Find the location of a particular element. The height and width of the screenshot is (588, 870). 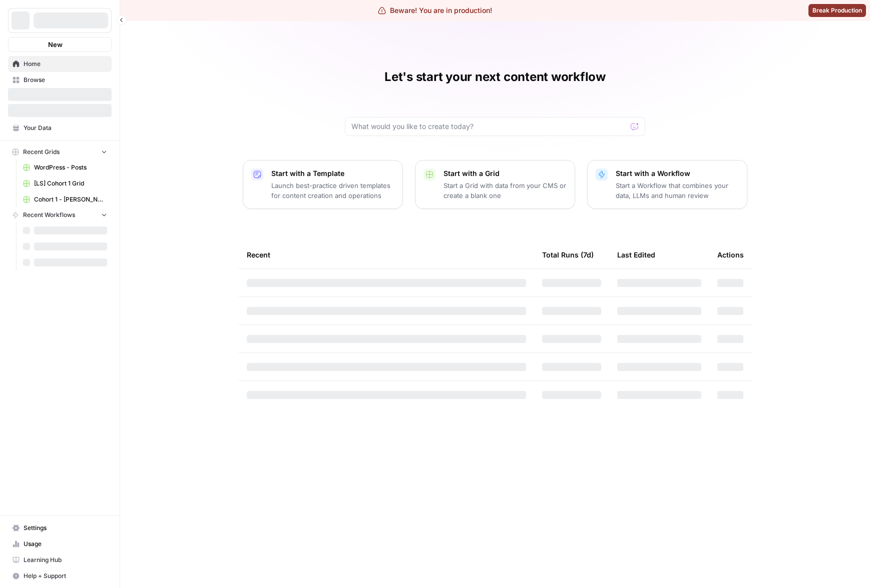

span: New is located at coordinates (55, 45).